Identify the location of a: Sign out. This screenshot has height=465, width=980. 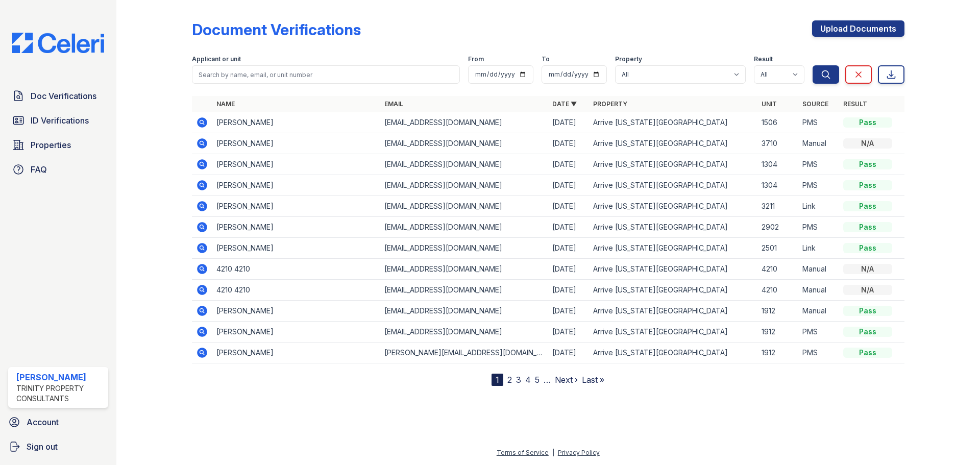
(59, 446).